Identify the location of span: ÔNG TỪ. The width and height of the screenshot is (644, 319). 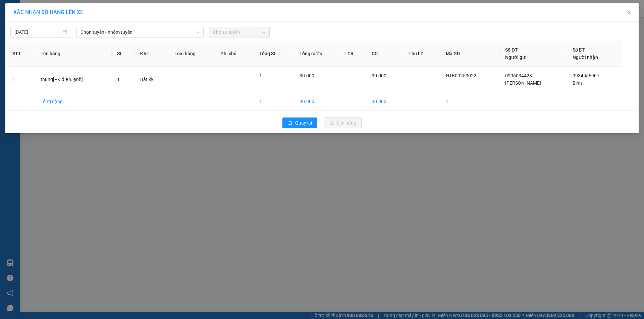
(72, 51).